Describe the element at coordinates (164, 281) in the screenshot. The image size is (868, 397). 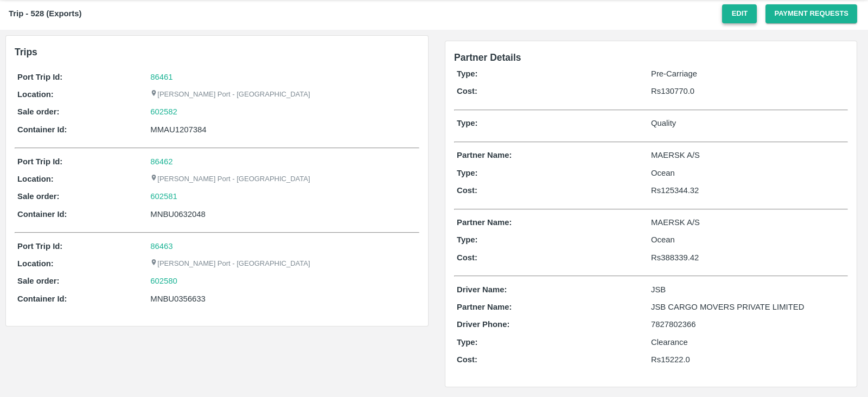
I see `a: 602580` at that location.